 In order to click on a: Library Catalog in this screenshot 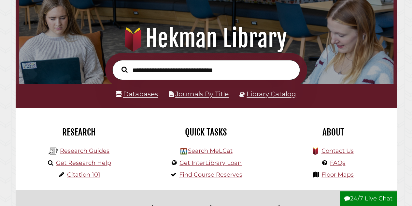, I will do `click(272, 94)`.